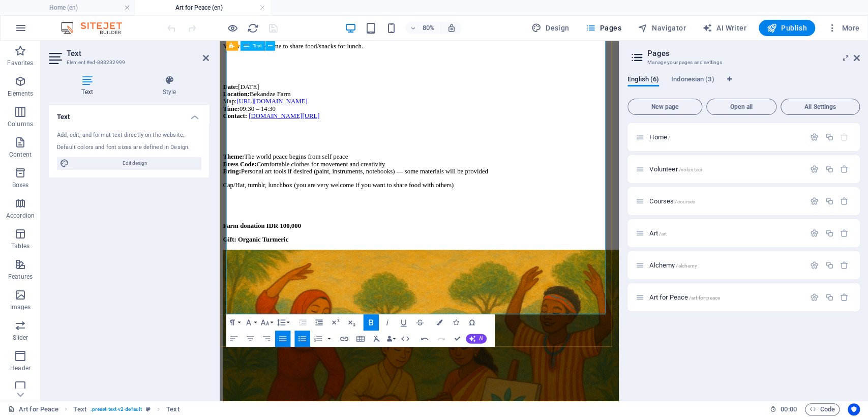  I want to click on h4: Style, so click(170, 86).